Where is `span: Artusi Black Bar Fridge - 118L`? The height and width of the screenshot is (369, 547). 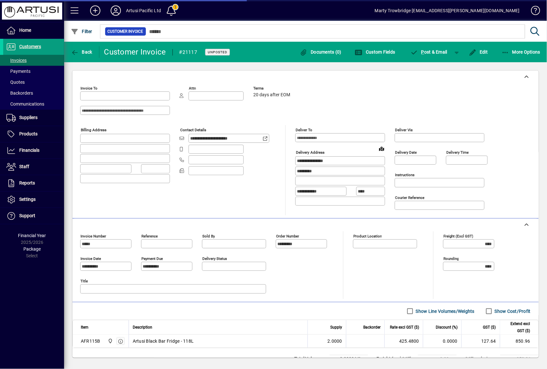 span: Artusi Black Bar Fridge - 118L is located at coordinates (163, 341).